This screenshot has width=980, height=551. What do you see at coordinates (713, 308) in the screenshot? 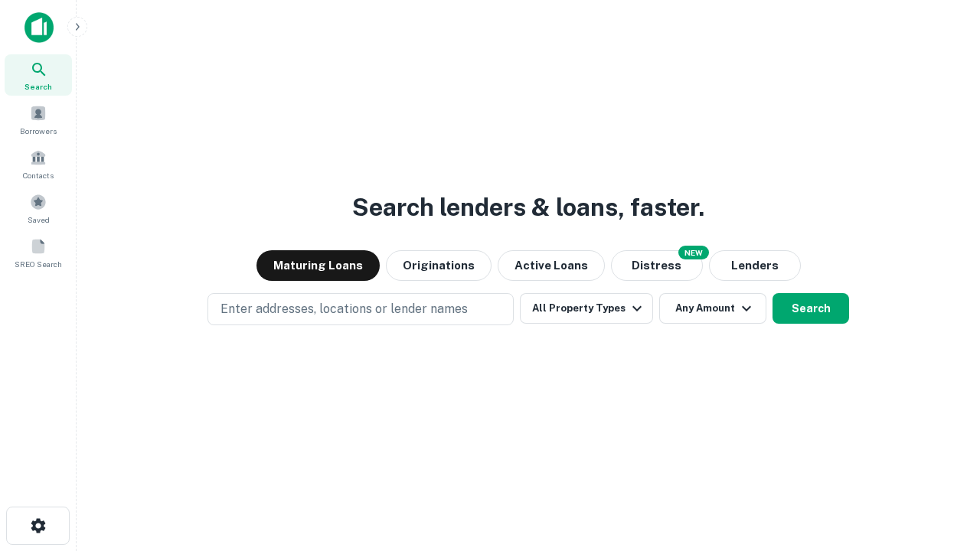
I see `button: Any Amount` at bounding box center [713, 308].